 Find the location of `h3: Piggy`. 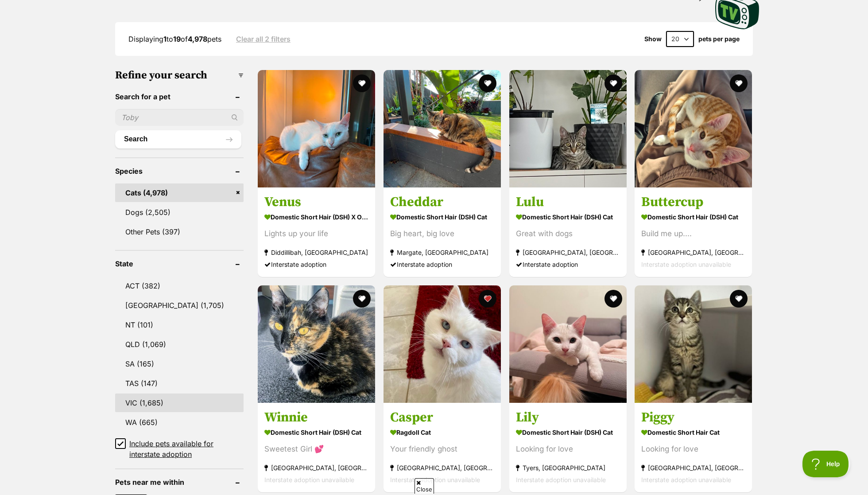

h3: Piggy is located at coordinates (693, 417).